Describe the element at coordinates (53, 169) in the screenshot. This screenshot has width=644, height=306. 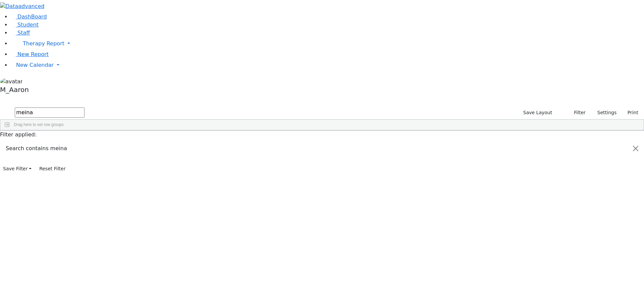
I see `button: Reset Filter` at that location.